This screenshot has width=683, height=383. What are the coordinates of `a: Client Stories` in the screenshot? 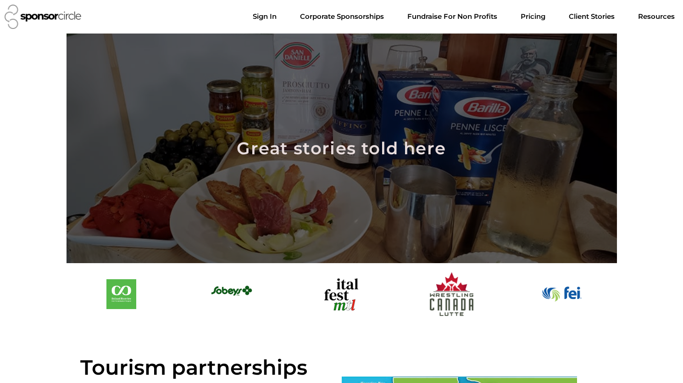 It's located at (592, 17).